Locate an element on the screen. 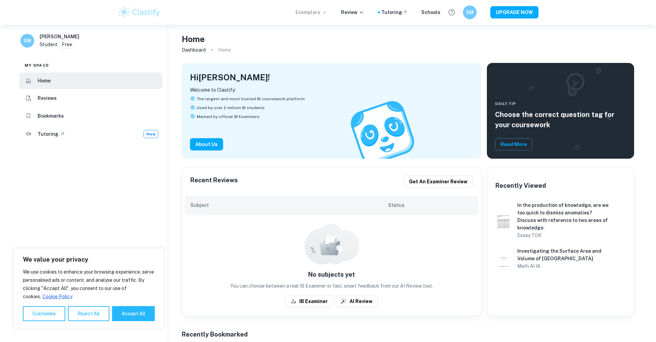 This screenshot has height=342, width=656. h6: Reviews is located at coordinates (47, 98).